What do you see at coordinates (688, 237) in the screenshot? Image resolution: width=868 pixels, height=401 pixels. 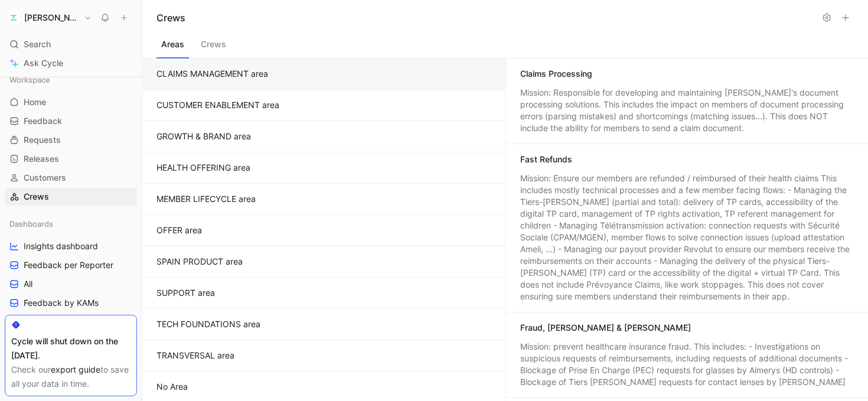 I see `div: Mission: Ensure our members are refunded / reimbursed of their health claims This includes mostly...` at bounding box center [688, 237].